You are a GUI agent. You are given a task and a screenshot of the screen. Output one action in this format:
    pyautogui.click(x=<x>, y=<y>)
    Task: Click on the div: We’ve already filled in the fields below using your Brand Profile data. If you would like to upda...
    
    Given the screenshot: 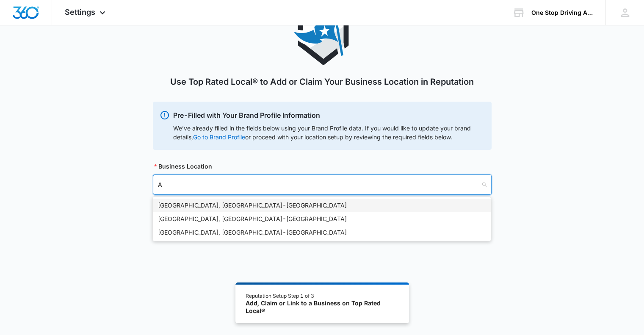 What is the action you would take?
    pyautogui.click(x=329, y=132)
    